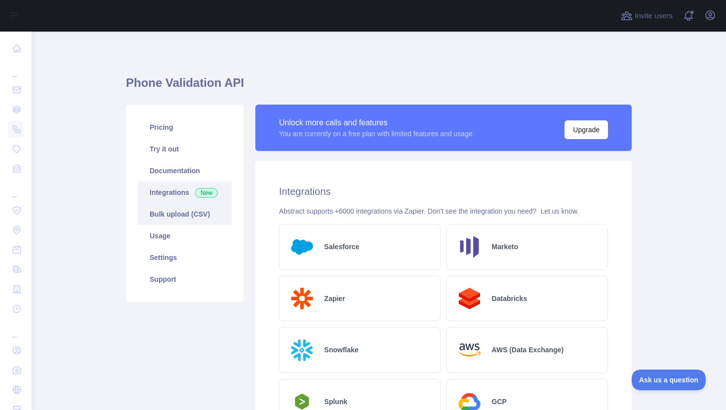 The image size is (726, 410). What do you see at coordinates (376, 134) in the screenshot?
I see `div: You are currently on a free plan with limited features and usage` at bounding box center [376, 134].